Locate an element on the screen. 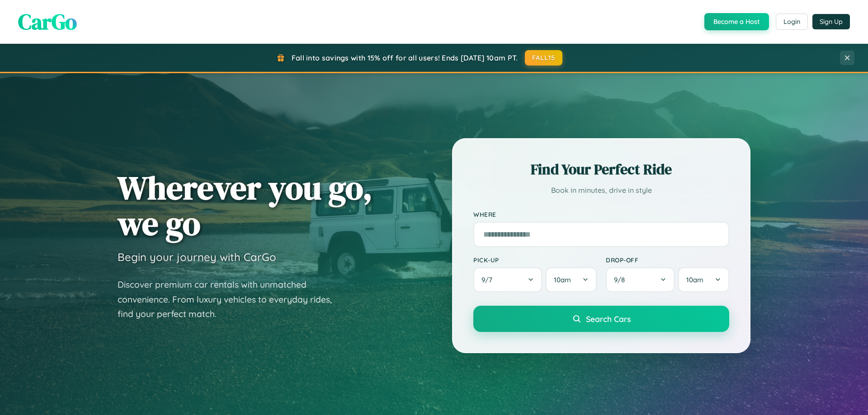 The height and width of the screenshot is (415, 868). button: Become a Host is located at coordinates (736, 22).